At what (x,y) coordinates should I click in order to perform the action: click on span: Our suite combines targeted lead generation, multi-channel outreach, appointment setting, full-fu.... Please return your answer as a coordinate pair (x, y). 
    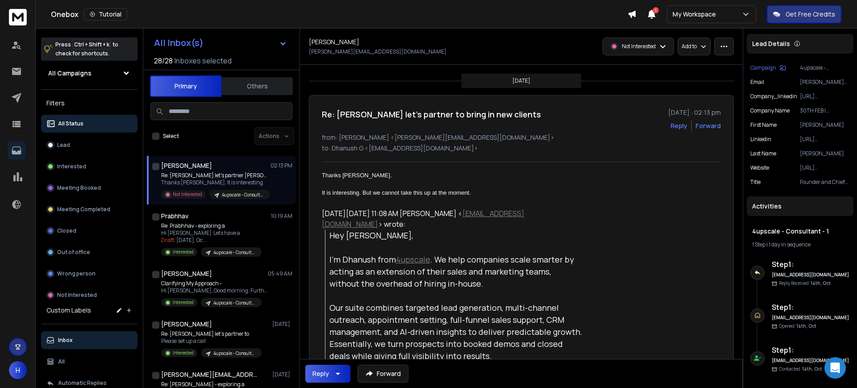
    Looking at the image, I should click on (457, 332).